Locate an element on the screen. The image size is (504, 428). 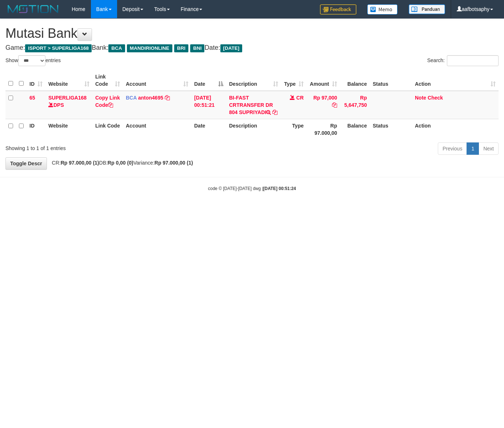
td: DPS is located at coordinates (69, 105).